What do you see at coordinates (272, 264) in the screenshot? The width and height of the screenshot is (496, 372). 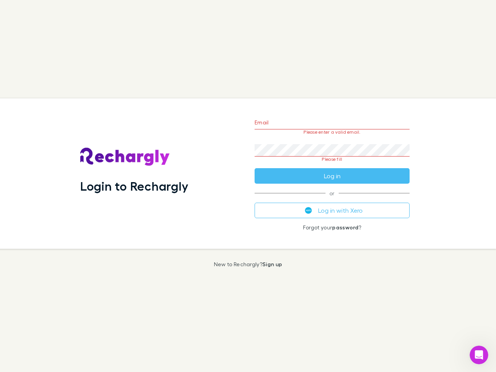 I see `a: Sign up` at bounding box center [272, 264].